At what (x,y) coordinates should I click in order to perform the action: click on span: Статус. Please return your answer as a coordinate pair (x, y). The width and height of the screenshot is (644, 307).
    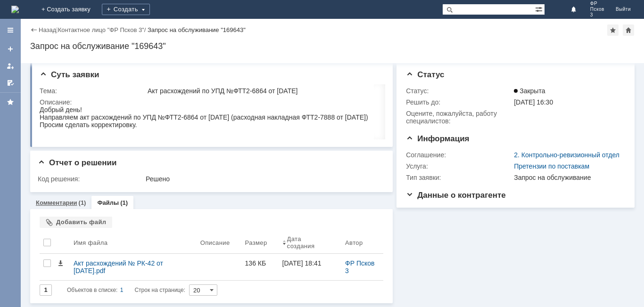
    Looking at the image, I should click on (425, 74).